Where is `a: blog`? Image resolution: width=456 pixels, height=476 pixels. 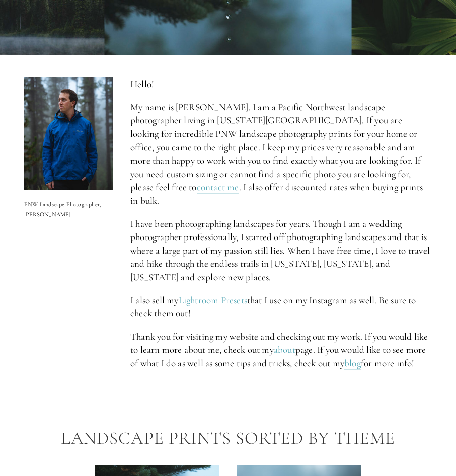 a: blog is located at coordinates (352, 363).